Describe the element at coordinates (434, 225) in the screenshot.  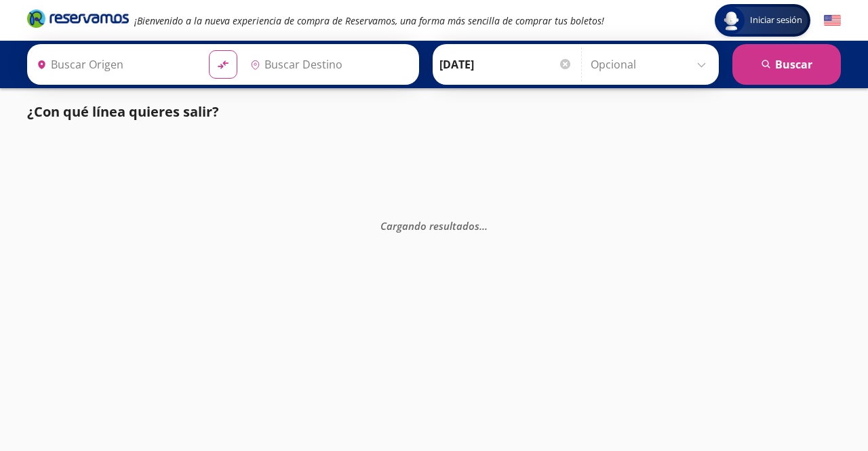
I see `em: Cargando resultados` at that location.